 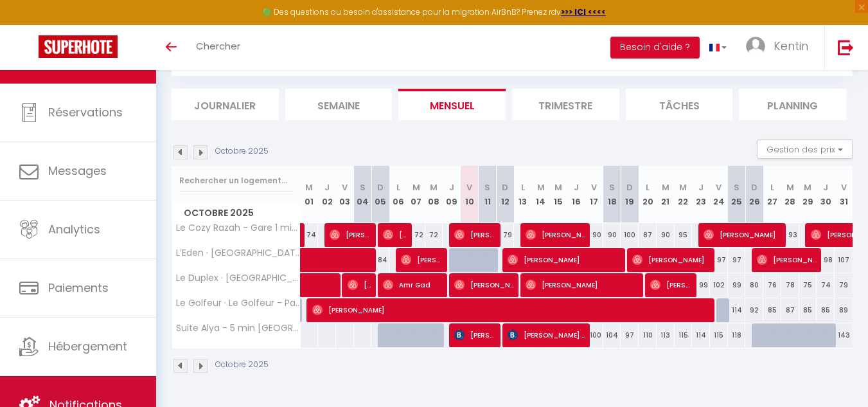 What do you see at coordinates (88, 346) in the screenshot?
I see `span: Hébergement` at bounding box center [88, 346].